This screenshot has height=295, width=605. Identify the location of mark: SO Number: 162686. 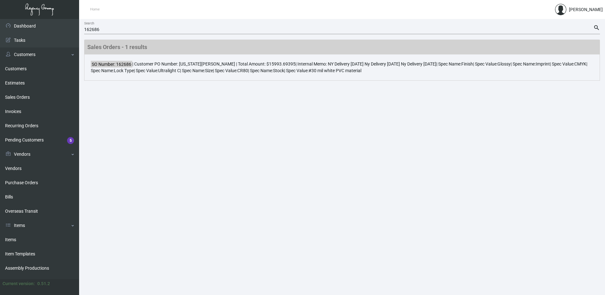
(111, 64).